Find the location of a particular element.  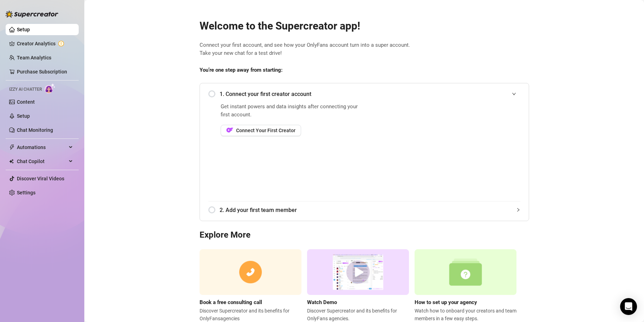

strong: How to set up your agency is located at coordinates (446, 302).